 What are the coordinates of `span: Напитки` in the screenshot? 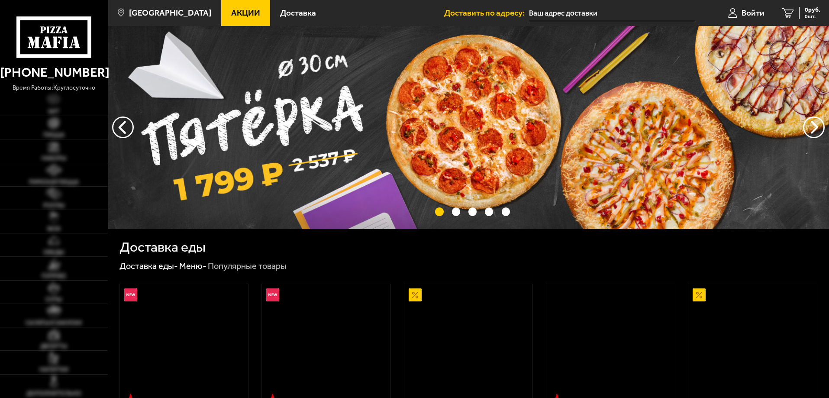 It's located at (54, 370).